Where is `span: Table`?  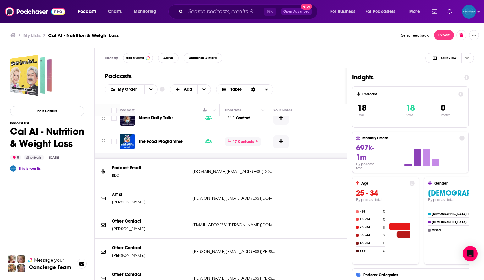 span: Table is located at coordinates (236, 90).